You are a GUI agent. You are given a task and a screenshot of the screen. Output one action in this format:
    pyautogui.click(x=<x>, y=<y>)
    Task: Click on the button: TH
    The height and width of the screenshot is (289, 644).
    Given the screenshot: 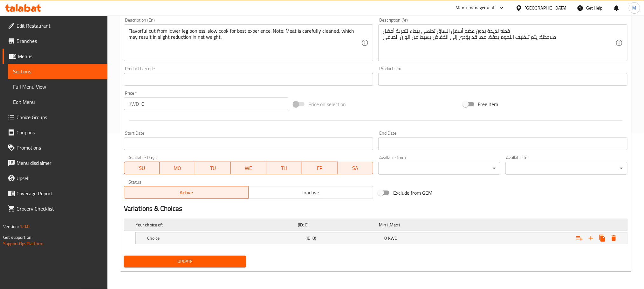 What is the action you would take?
    pyautogui.click(x=284, y=168)
    